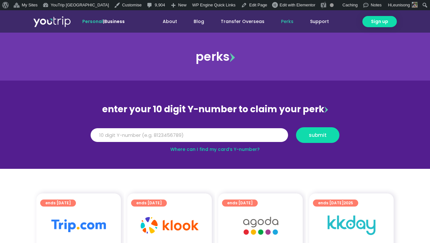  What do you see at coordinates (380, 21) in the screenshot?
I see `a: Sign up` at bounding box center [380, 21].